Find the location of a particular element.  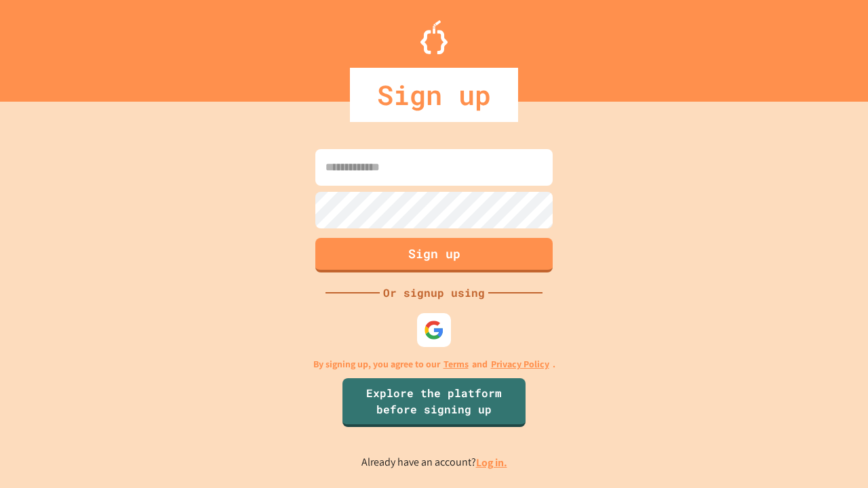

a: Terms is located at coordinates (455, 365).